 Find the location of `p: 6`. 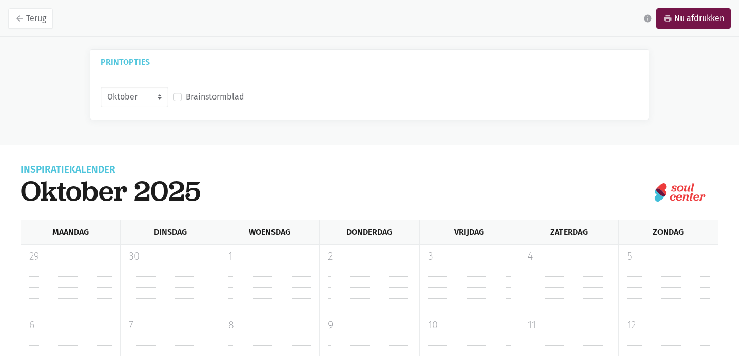

p: 6 is located at coordinates (70, 326).